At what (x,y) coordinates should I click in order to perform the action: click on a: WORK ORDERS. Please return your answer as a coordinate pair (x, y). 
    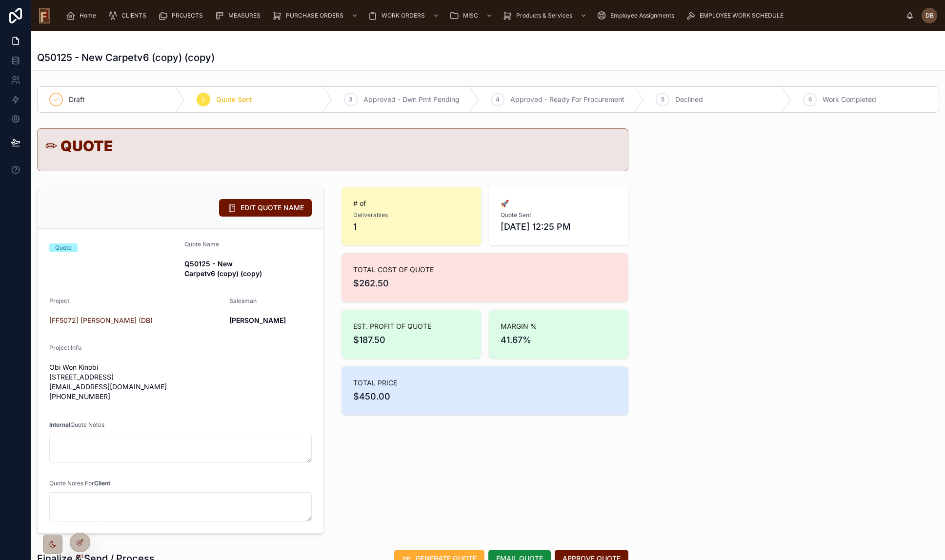
    Looking at the image, I should click on (404, 15).